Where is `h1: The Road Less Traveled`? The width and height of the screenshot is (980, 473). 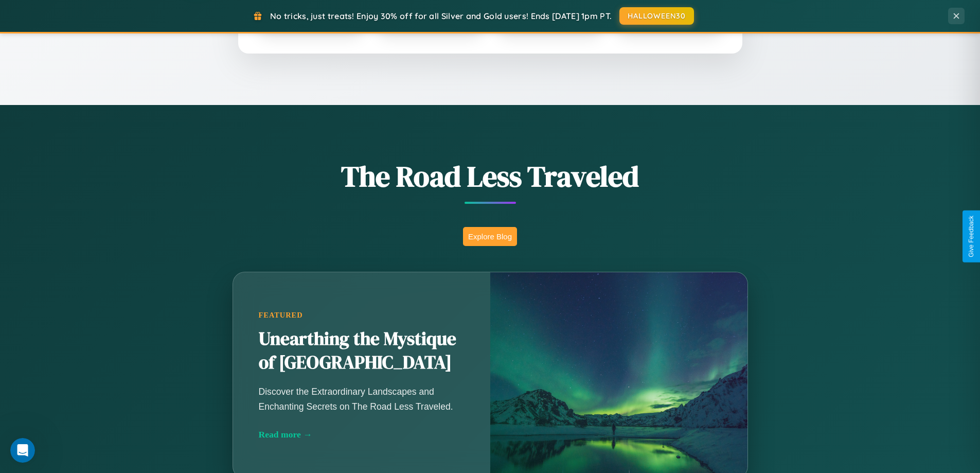 h1: The Road Less Traveled is located at coordinates (490, 176).